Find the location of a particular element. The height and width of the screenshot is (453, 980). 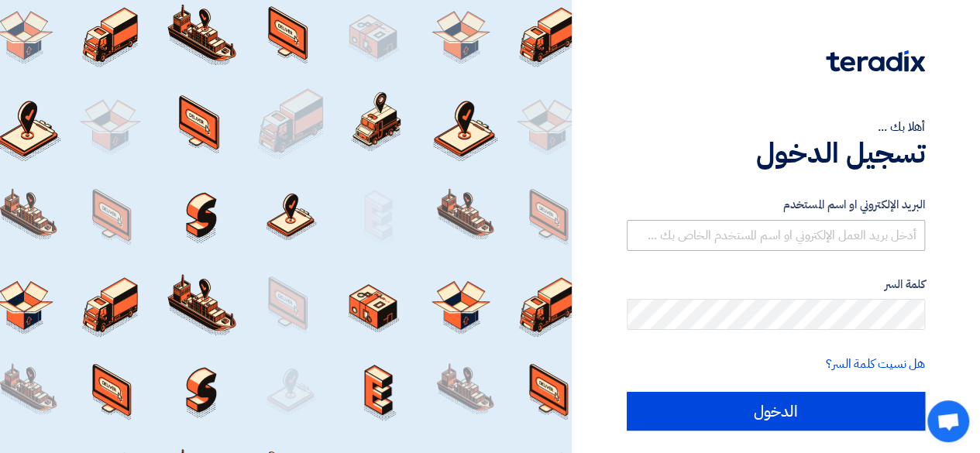

label: كلمة السر is located at coordinates (775, 284).